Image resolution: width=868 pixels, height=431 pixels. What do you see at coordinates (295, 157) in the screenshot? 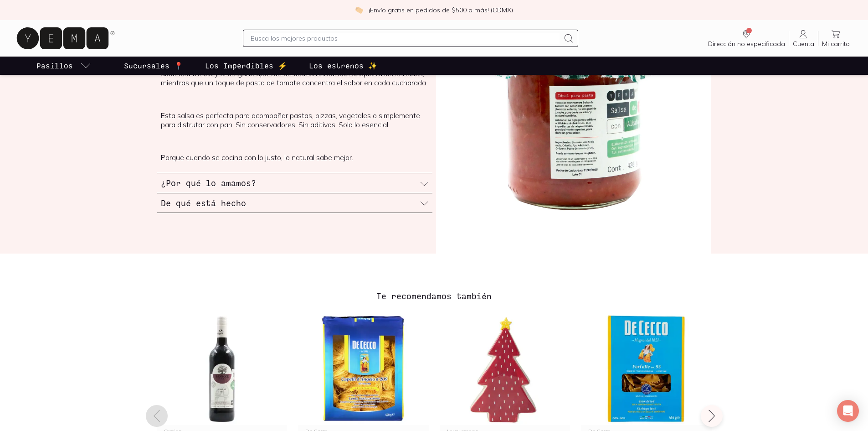
I see `p: Porque cuando se cocina con lo justo, lo natural sabe mejor.` at bounding box center [295, 157].